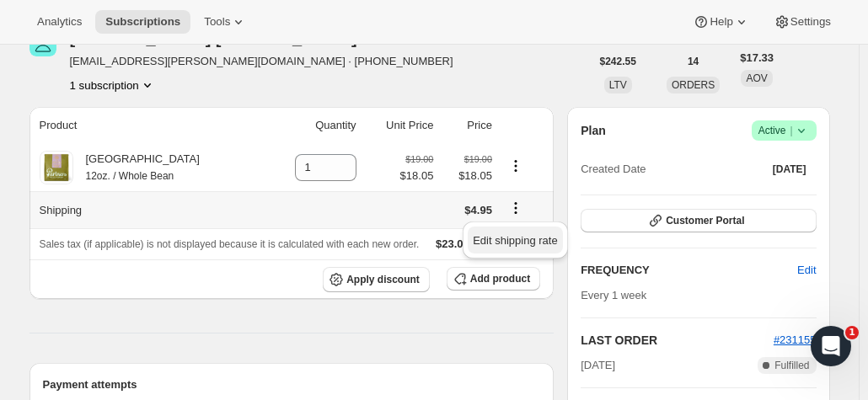 The image size is (868, 400). Describe the element at coordinates (514, 239) in the screenshot. I see `span: Edit shipping rate` at that location.